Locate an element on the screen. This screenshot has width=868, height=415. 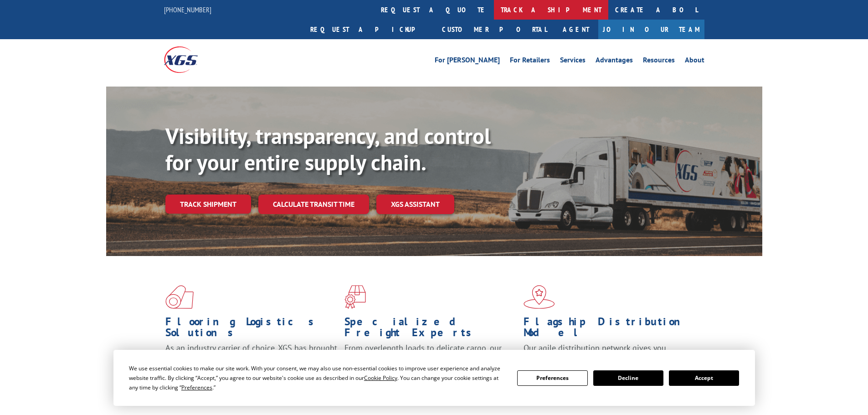
h1: Flooring Logistics Solutions is located at coordinates (252, 329).